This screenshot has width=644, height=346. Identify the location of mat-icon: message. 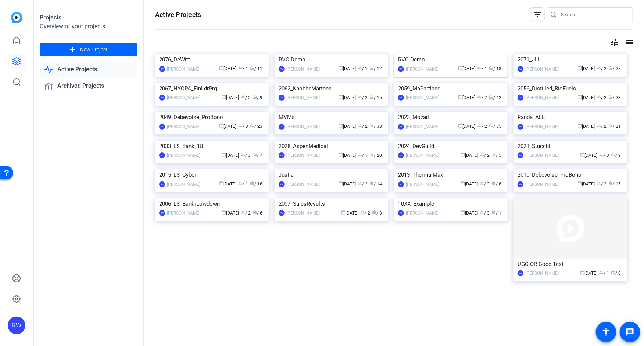
(630, 332).